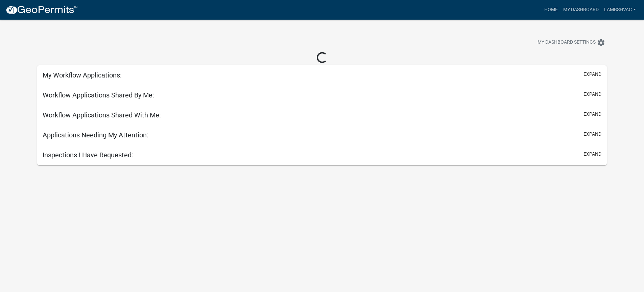 This screenshot has height=292, width=644. I want to click on span: My Dashboard Settings, so click(566, 43).